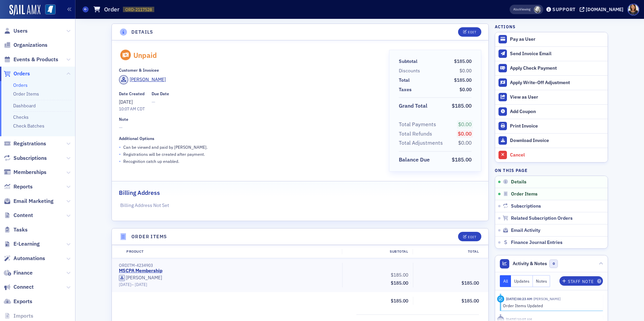 This screenshot has width=644, height=321. What do you see at coordinates (417, 125) in the screenshot?
I see `div: Total Payments` at bounding box center [417, 125].